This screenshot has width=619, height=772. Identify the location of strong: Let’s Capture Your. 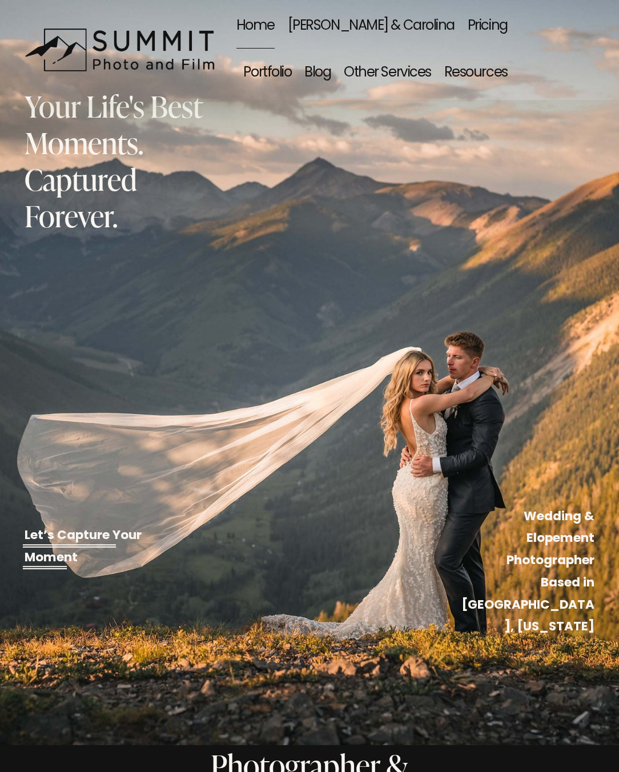
(83, 536).